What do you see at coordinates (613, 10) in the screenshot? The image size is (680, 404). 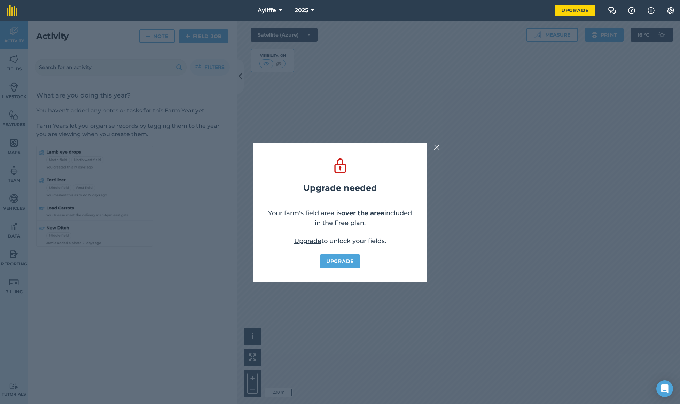 I see `img: Two speech bubbles overlapping with the left bubble in the forefront` at bounding box center [613, 10].